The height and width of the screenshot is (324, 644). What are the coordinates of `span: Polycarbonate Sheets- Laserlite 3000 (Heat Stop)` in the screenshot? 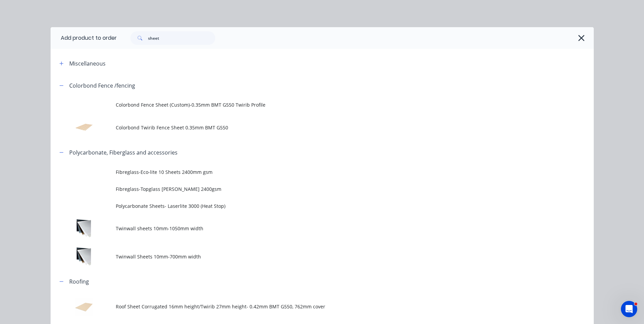 It's located at (307, 206).